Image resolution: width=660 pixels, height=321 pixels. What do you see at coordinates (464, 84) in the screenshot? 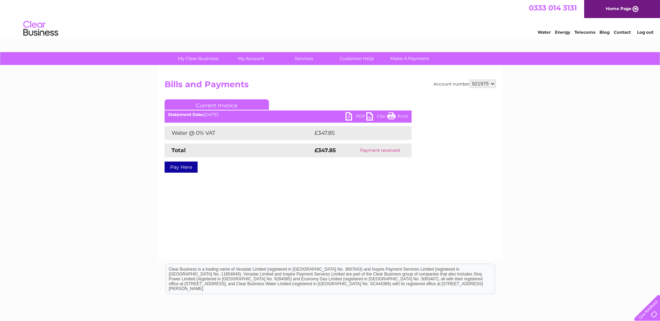
I see `div: Account number` at bounding box center [464, 84].